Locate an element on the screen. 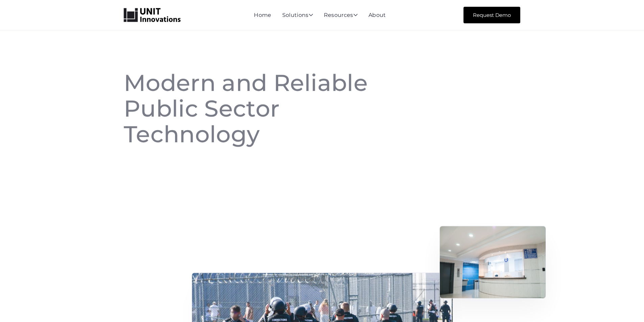 The width and height of the screenshot is (644, 322). div: Resources is located at coordinates (341, 16).